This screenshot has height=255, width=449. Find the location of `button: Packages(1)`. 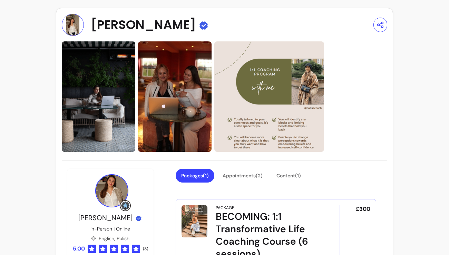

button: Packages(1) is located at coordinates (195, 175).